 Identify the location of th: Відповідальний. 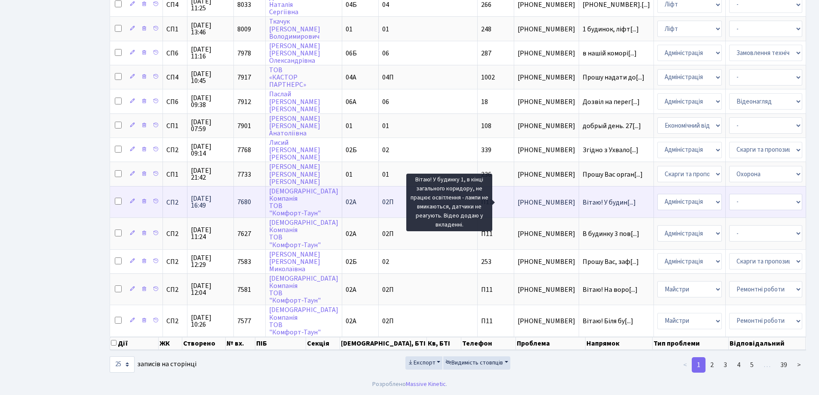
(768, 344).